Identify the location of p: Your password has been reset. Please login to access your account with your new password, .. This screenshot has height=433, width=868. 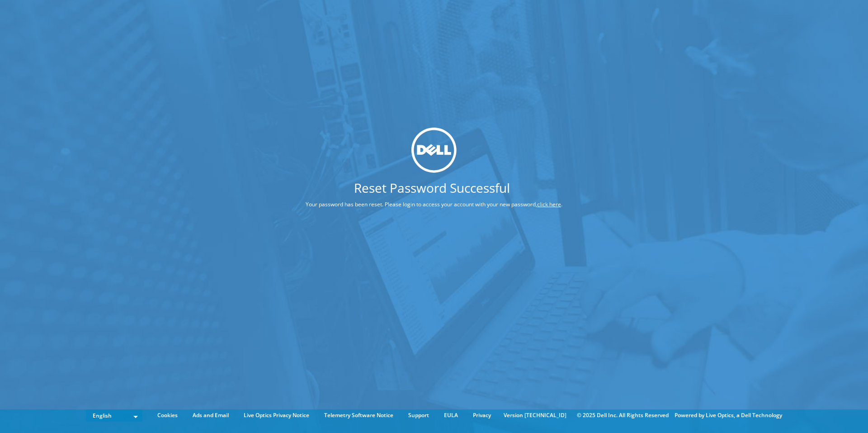
(434, 204).